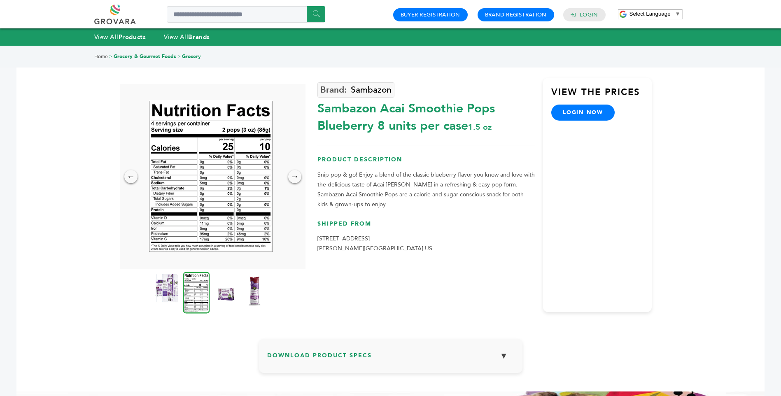 Image resolution: width=781 pixels, height=396 pixels. What do you see at coordinates (479, 127) in the screenshot?
I see `span: 1.5 oz` at bounding box center [479, 127].